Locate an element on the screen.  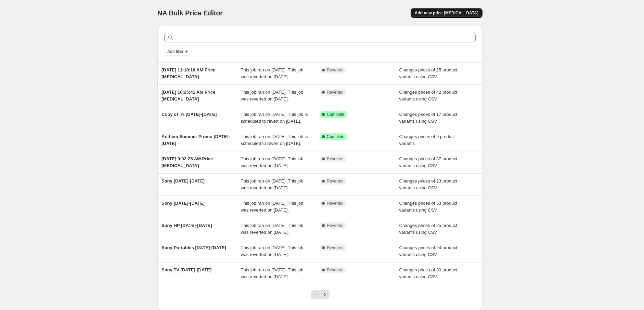
button: Add filter is located at coordinates (178, 51).